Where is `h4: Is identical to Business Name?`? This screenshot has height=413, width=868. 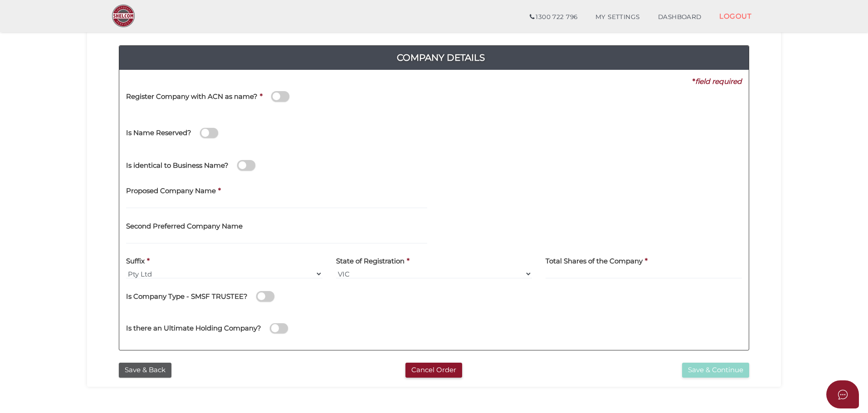
h4: Is identical to Business Name? is located at coordinates (177, 165).